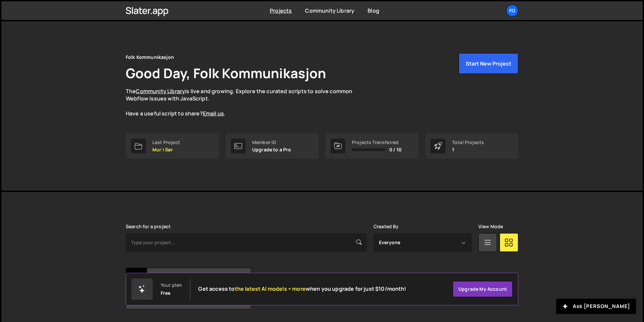 The width and height of the screenshot is (644, 322). Describe the element at coordinates (270, 289) in the screenshot. I see `span: the latest AI models + more` at that location.